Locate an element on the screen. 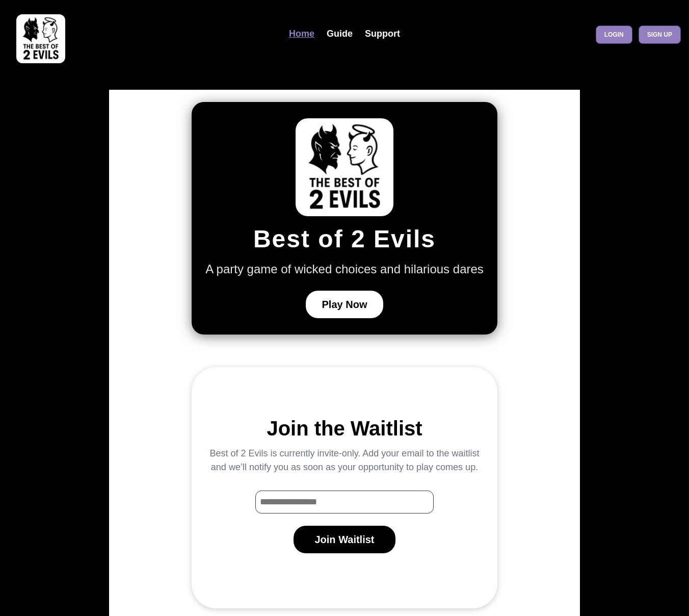 The height and width of the screenshot is (616, 689). button: Play Now is located at coordinates (345, 304).